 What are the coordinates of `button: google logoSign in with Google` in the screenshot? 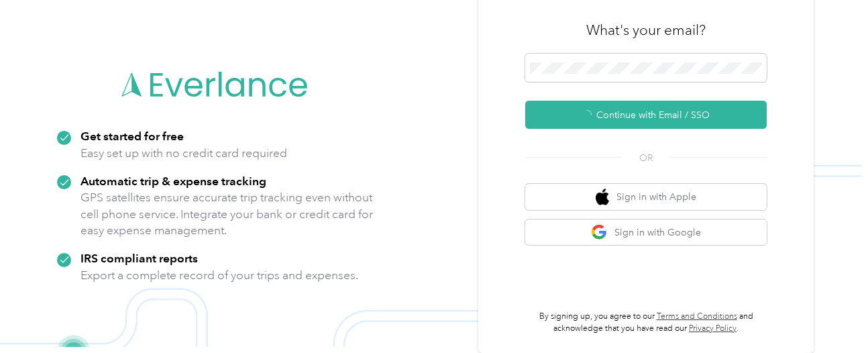 It's located at (646, 233).